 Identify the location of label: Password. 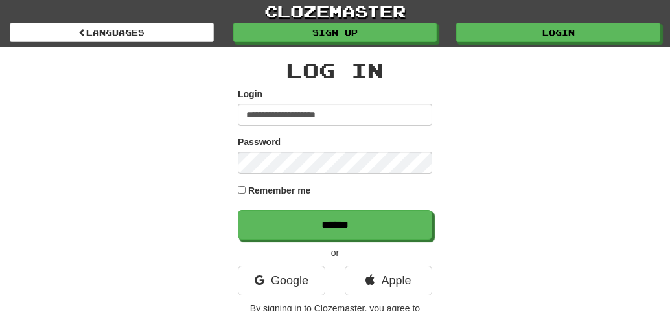
(259, 142).